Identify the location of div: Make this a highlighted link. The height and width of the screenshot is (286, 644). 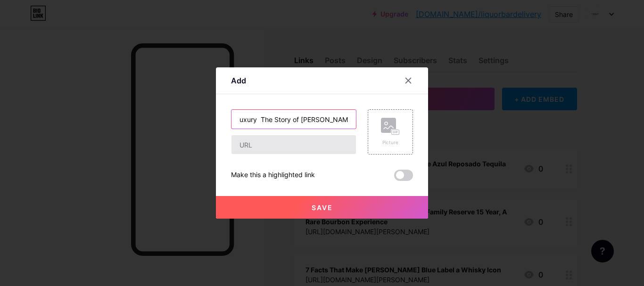
(272, 176).